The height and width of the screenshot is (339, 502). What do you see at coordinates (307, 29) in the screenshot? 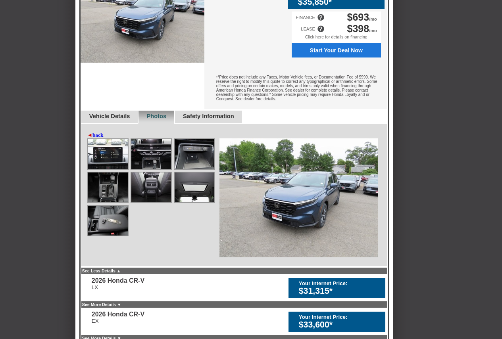
I see `div: LEASE` at bounding box center [307, 29].